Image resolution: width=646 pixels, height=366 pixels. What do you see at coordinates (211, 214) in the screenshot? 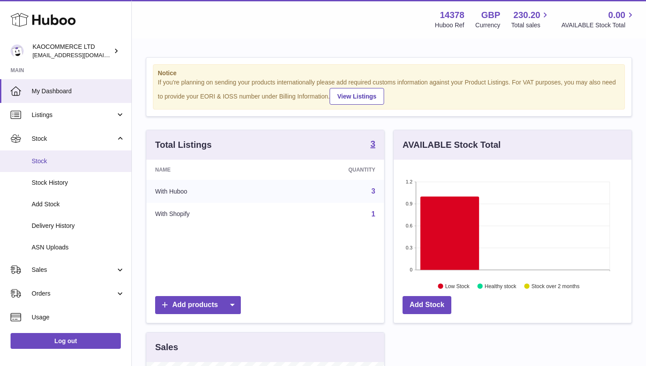
I see `td: With Shopify` at bounding box center [211, 214].